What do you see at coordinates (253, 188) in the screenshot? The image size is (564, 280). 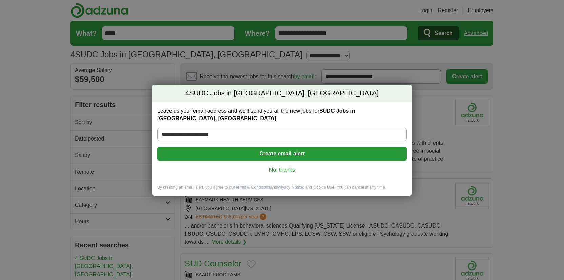 I see `a: Terms & Conditions` at bounding box center [253, 188].